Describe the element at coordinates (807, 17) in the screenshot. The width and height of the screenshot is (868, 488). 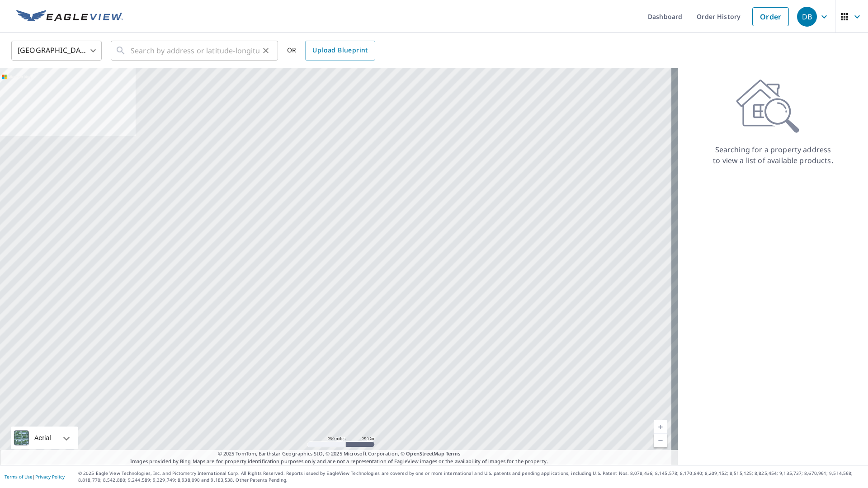
I see `div: DB` at that location.